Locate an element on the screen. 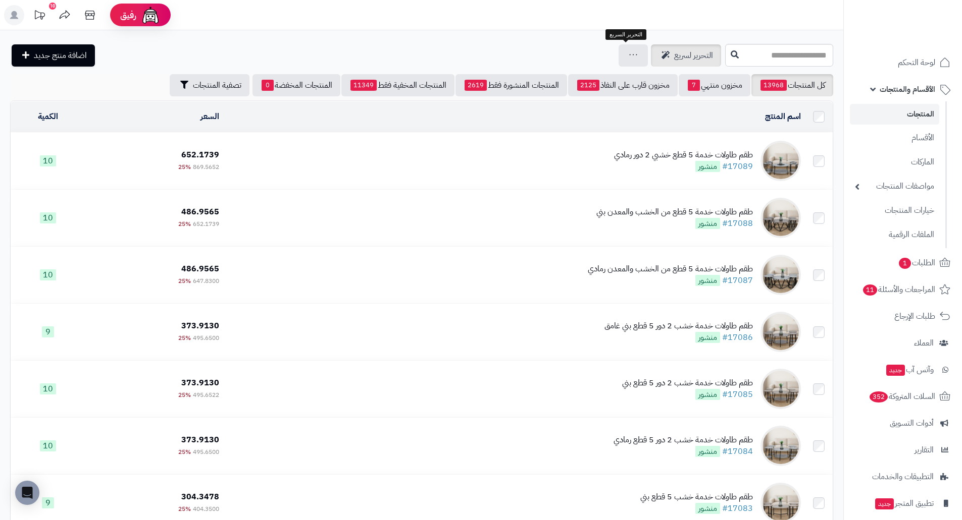  span: الطلبات is located at coordinates (916, 263).